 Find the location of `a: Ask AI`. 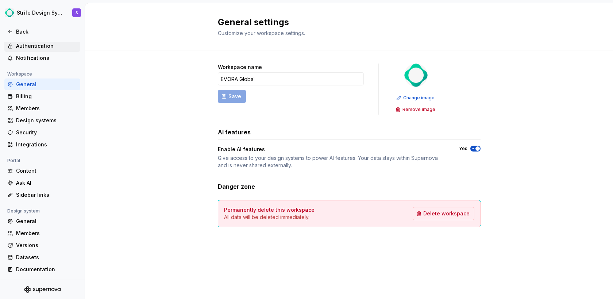

a: Ask AI is located at coordinates (42, 183).